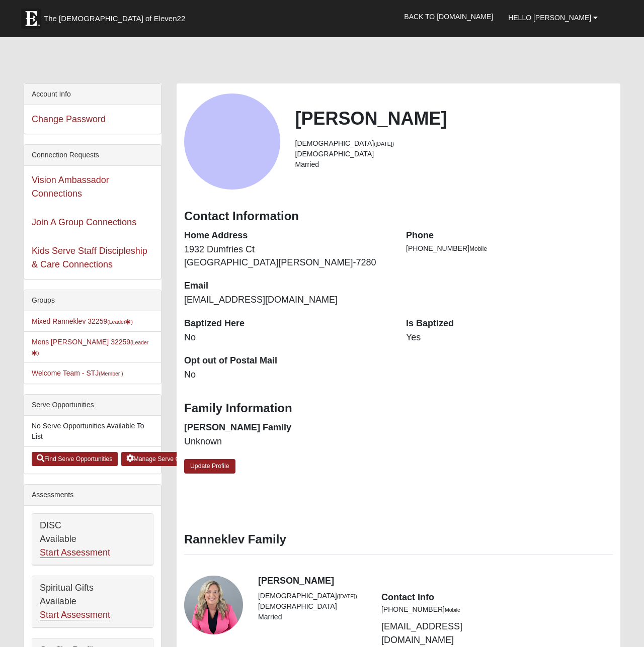  What do you see at coordinates (452, 610) in the screenshot?
I see `small: Mobile` at bounding box center [452, 610].